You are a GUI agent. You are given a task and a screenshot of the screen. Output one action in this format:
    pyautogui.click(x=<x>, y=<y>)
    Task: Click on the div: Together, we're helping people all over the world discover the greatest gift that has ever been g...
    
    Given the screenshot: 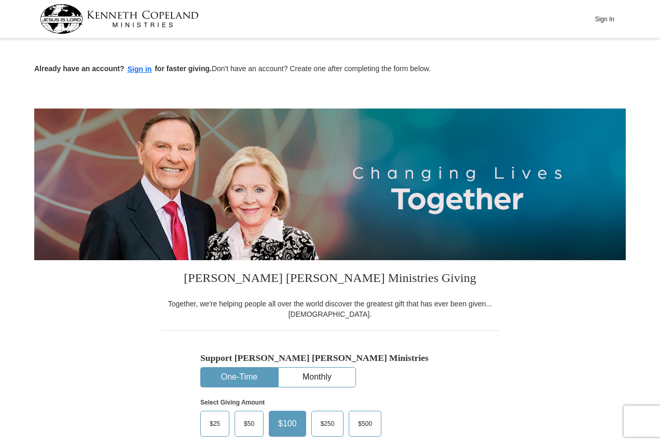 What is the action you would take?
    pyautogui.click(x=330, y=309)
    